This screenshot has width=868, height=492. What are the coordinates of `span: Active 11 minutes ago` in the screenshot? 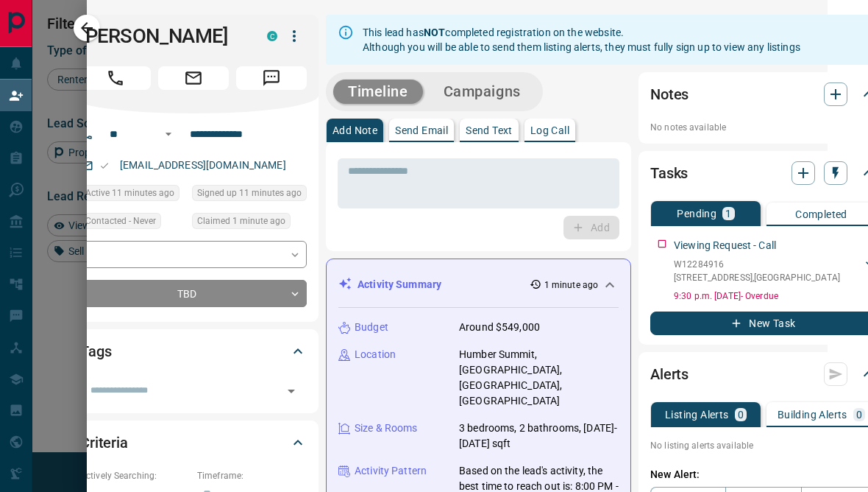 It's located at (129, 193).